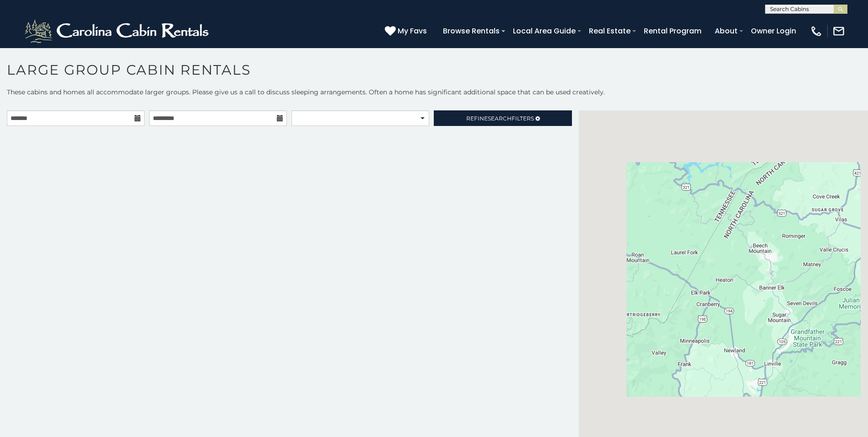 The image size is (868, 437). Describe the element at coordinates (471, 31) in the screenshot. I see `a: Browse Rentals` at that location.